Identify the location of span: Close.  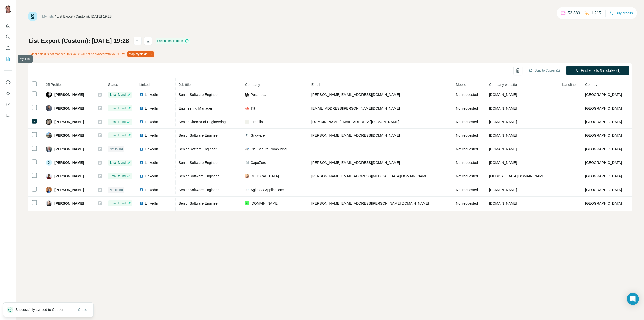
(82, 310).